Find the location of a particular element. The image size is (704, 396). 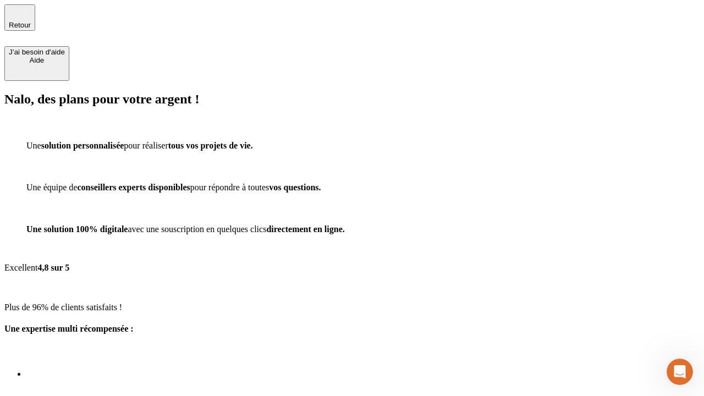

h4: Une expertise multi récompensée : is located at coordinates (352, 312).